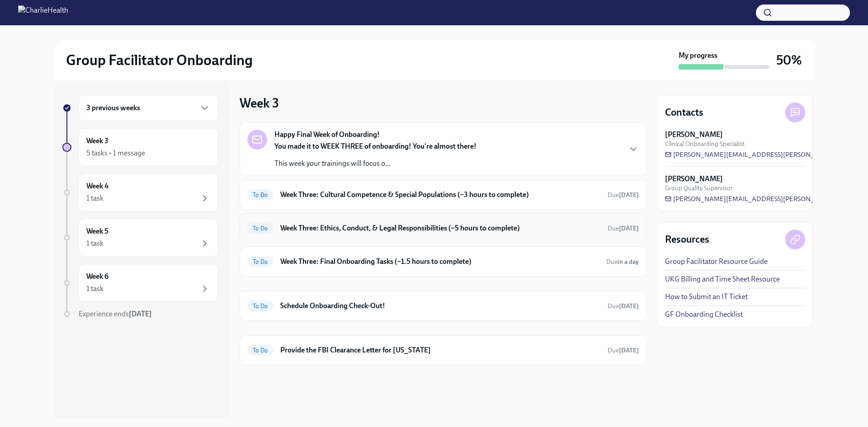 The height and width of the screenshot is (427, 868). Describe the element at coordinates (623, 350) in the screenshot. I see `span: October 8th, 2025 10:00` at that location.